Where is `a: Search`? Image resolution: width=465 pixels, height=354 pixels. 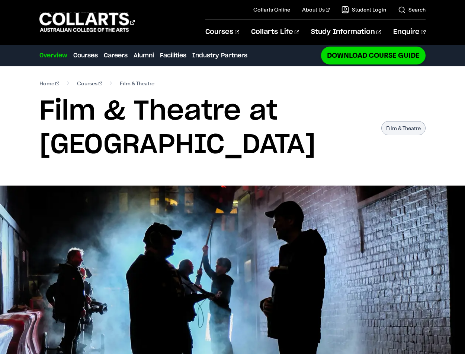 a: Search is located at coordinates (412, 10).